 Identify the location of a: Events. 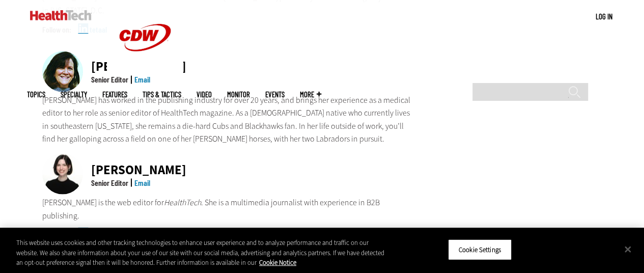
(275, 94).